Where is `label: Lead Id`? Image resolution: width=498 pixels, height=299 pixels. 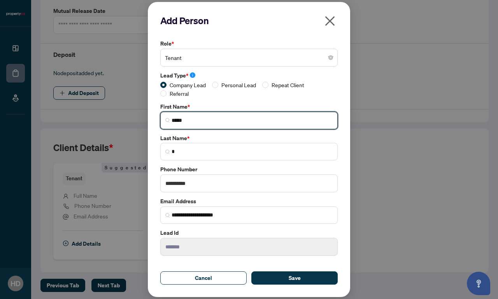 label: Lead Id is located at coordinates (249, 232).